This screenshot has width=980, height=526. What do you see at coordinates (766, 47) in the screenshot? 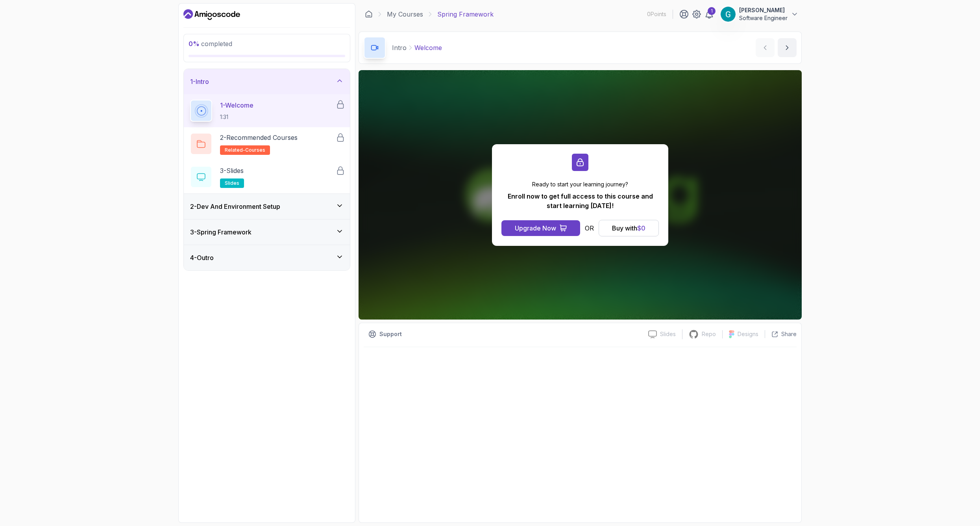
I see `button: previous content` at bounding box center [766, 47].